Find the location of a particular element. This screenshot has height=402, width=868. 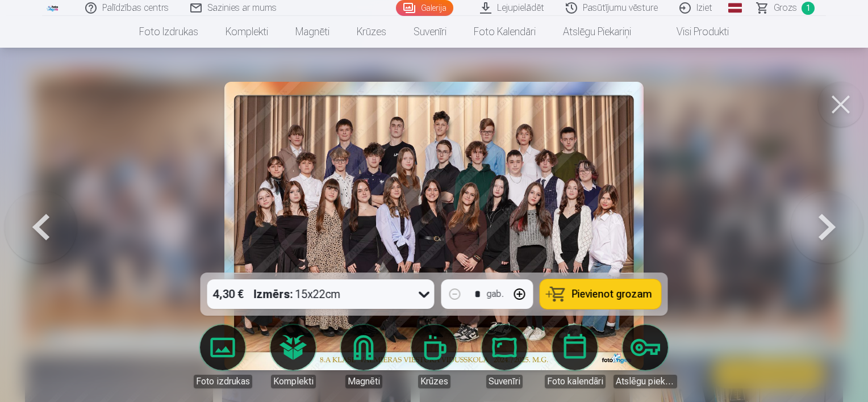

a: Visi produkti is located at coordinates (694, 32).